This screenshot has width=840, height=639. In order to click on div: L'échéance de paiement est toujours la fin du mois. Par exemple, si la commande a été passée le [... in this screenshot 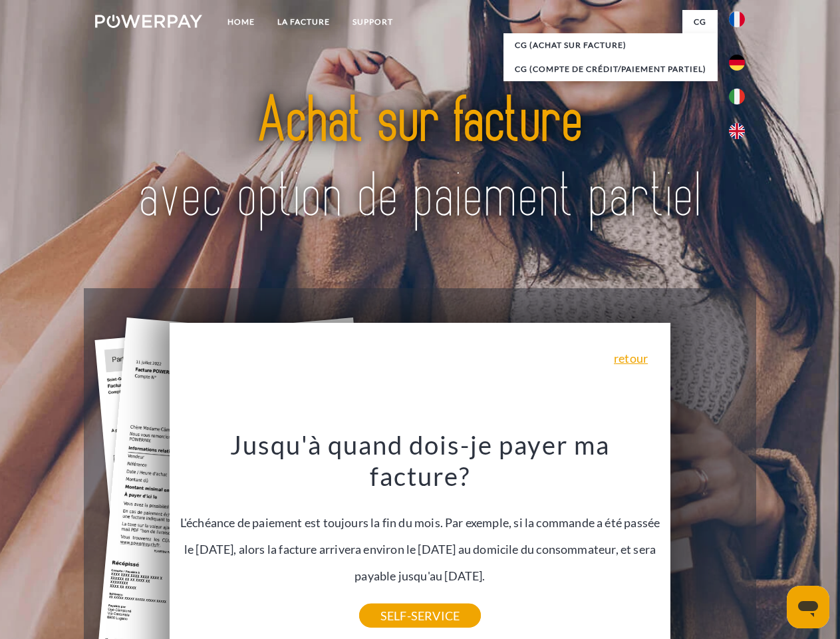, I will do `click(420, 522)`.